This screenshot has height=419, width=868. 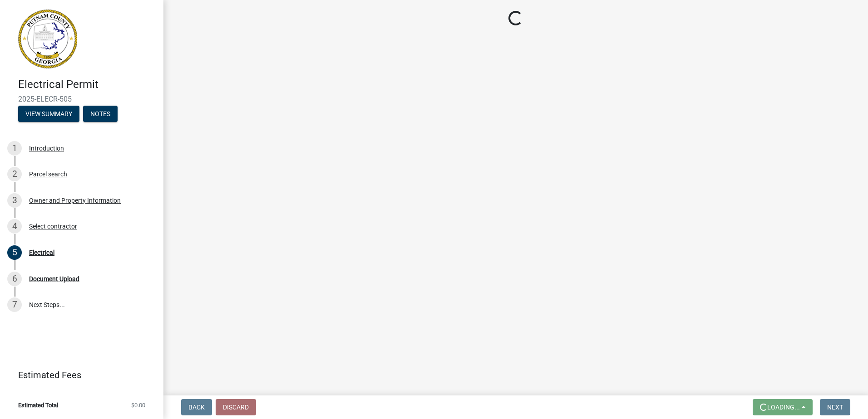 I want to click on div: 7, so click(x=14, y=305).